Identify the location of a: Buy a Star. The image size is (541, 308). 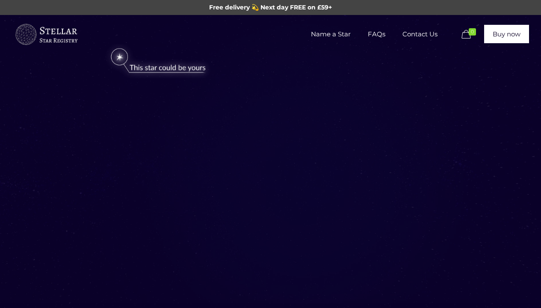
(46, 34).